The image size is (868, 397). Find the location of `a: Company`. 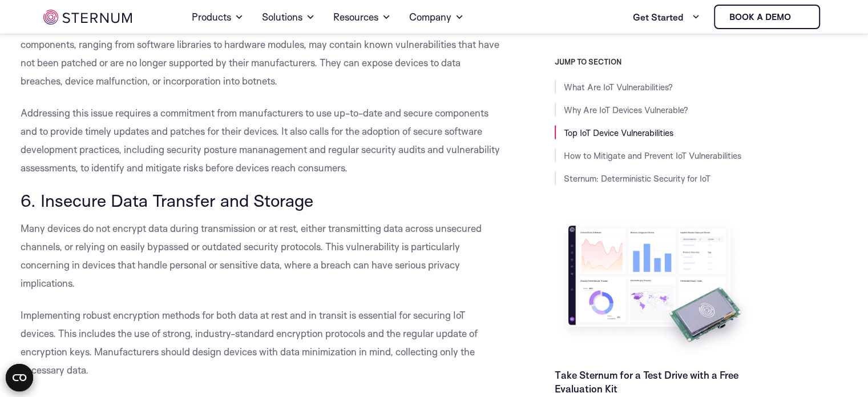

a: Company is located at coordinates (436, 17).